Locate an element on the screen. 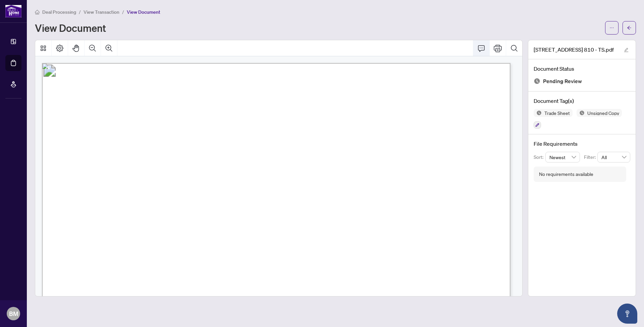 The width and height of the screenshot is (644, 327). span: View Document is located at coordinates (144, 12).